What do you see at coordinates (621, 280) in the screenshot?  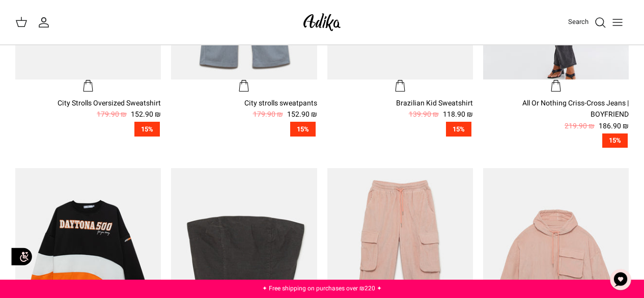 I see `button: Chat` at bounding box center [621, 280].